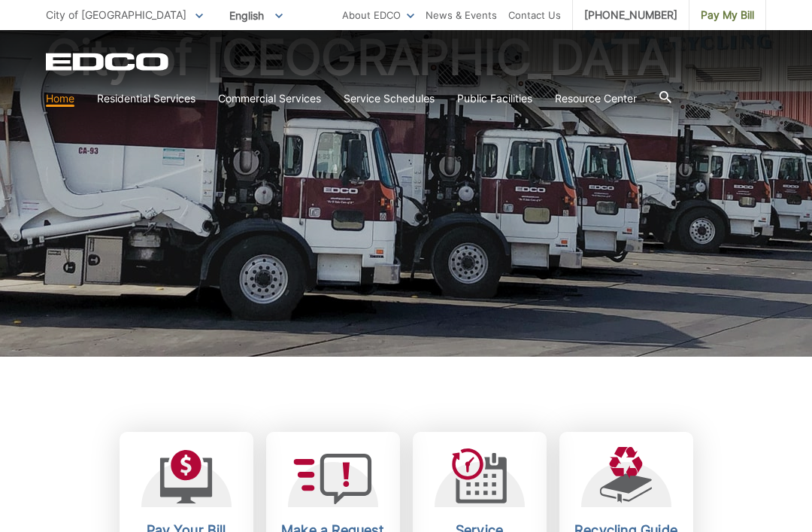 Image resolution: width=812 pixels, height=532 pixels. I want to click on a: Commercial Services, so click(269, 99).